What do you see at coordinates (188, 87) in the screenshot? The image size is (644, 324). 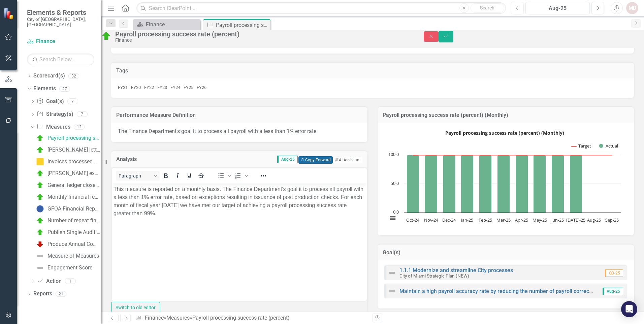 I see `span: FY25` at bounding box center [188, 87].